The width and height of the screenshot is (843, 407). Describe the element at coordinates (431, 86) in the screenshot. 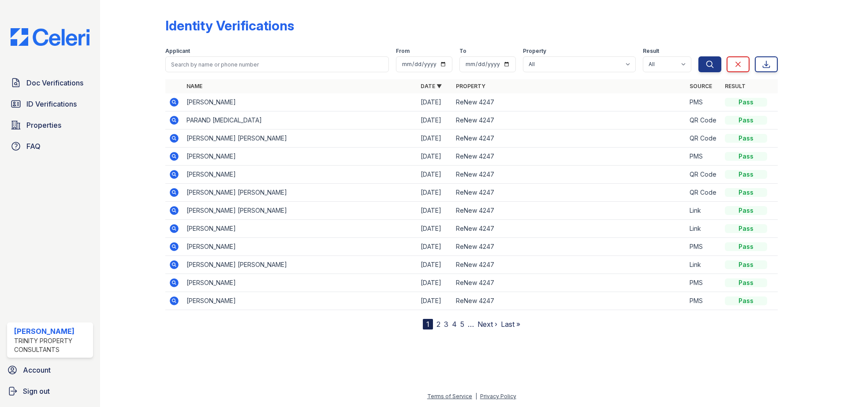

I see `a: Date ▼` at that location.